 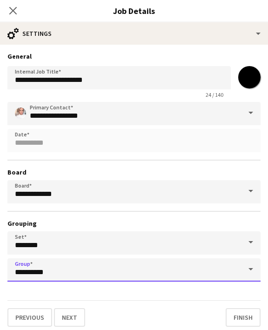 I want to click on h3: Board, so click(x=134, y=172).